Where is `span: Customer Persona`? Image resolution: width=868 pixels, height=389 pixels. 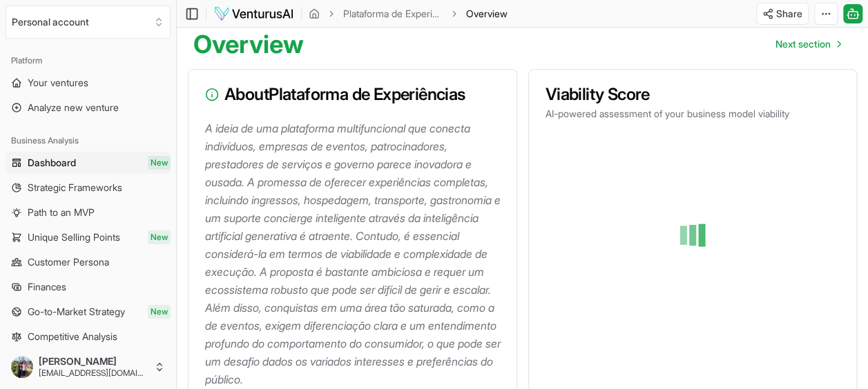
span: Customer Persona is located at coordinates (68, 262).